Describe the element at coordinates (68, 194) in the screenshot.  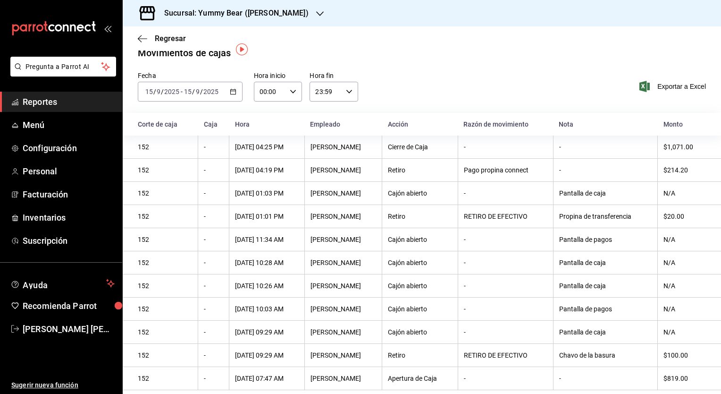
I see `span: Facturación` at that location.